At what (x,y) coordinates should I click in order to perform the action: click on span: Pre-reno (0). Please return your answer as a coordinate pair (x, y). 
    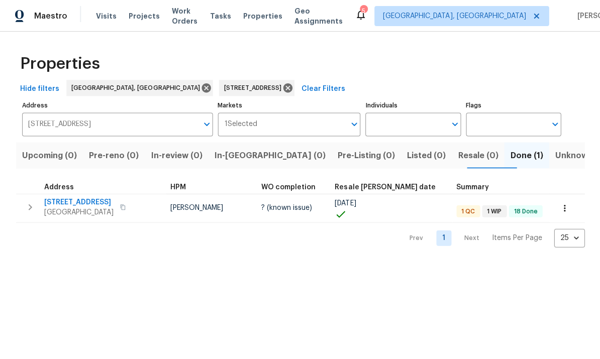
    Looking at the image, I should click on (114, 155).